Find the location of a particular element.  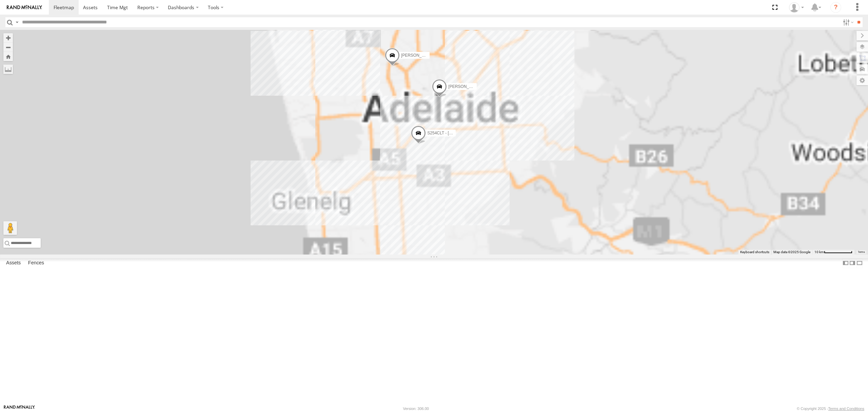

div: Version: 306.00 is located at coordinates (416, 408).